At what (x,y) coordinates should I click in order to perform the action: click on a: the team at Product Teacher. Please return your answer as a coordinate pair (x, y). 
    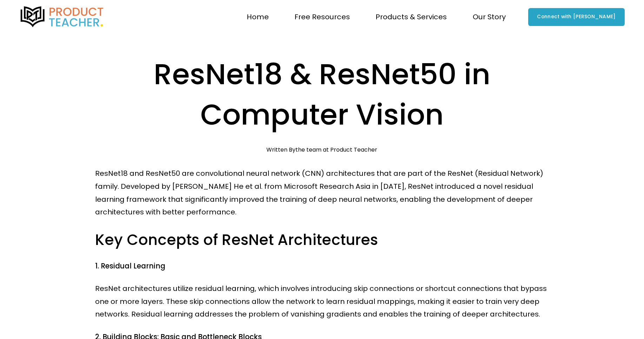
    Looking at the image, I should click on (336, 150).